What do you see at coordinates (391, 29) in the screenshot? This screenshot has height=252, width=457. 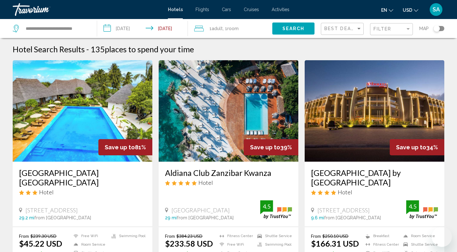 I see `button: Filter` at bounding box center [391, 29].